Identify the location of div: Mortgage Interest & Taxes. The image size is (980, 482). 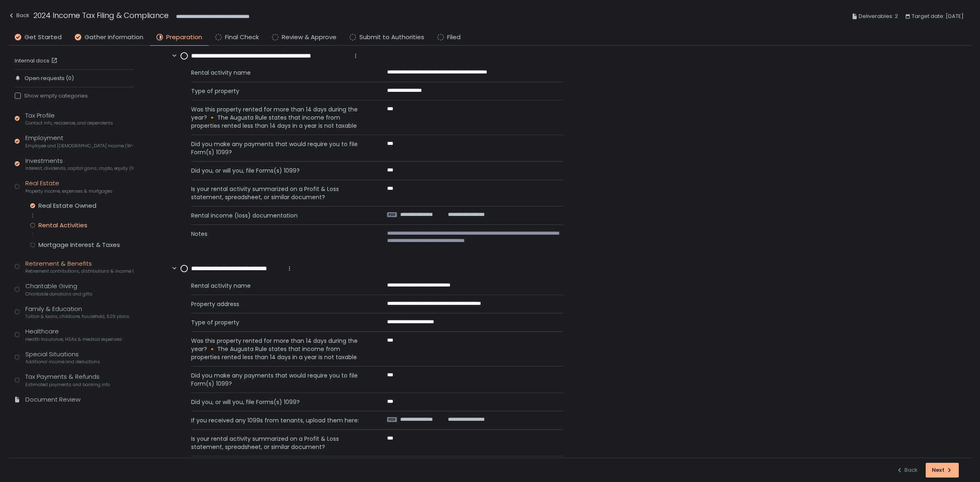
(79, 245).